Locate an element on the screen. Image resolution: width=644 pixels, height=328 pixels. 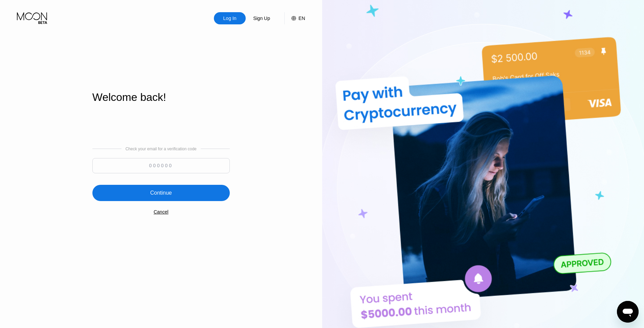
div: Continue is located at coordinates (161, 193).